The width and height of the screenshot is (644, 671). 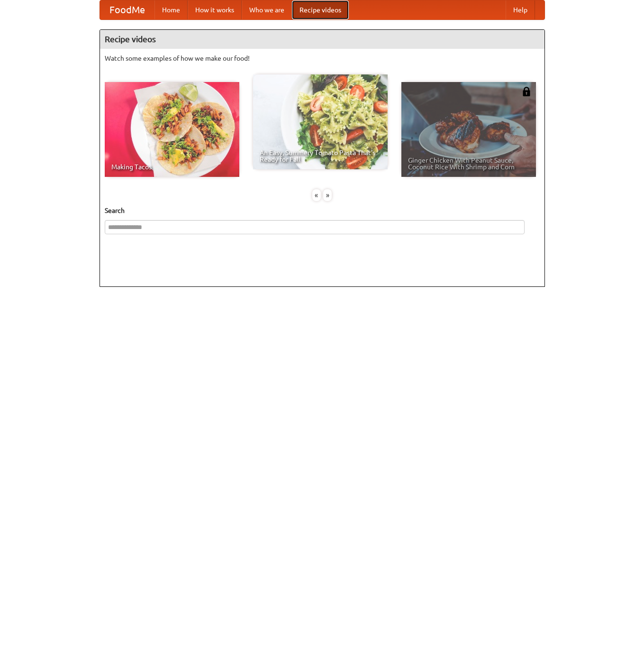 What do you see at coordinates (526, 92) in the screenshot?
I see `img: 483408.png` at bounding box center [526, 92].